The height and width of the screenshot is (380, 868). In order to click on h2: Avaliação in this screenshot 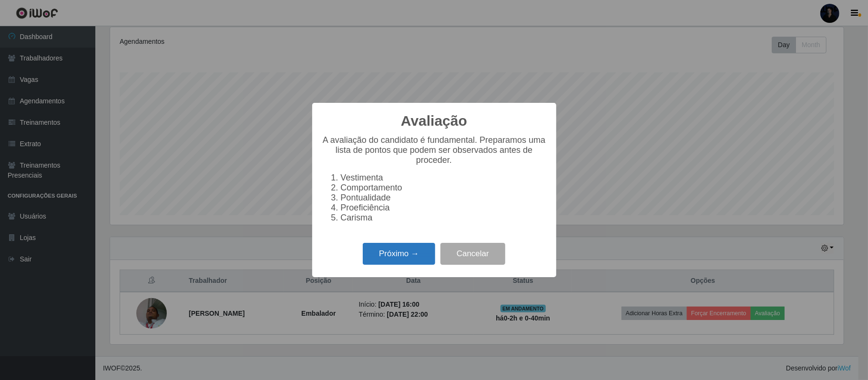, I will do `click(434, 121)`.